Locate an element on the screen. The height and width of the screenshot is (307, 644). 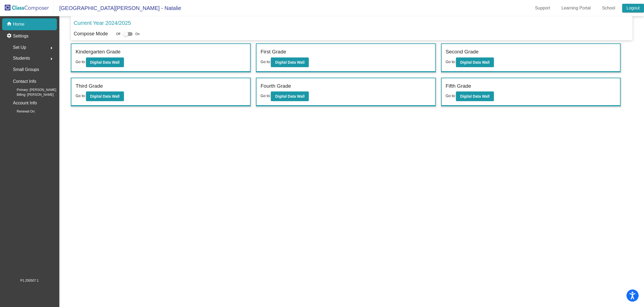
p: Home is located at coordinates (19, 24).